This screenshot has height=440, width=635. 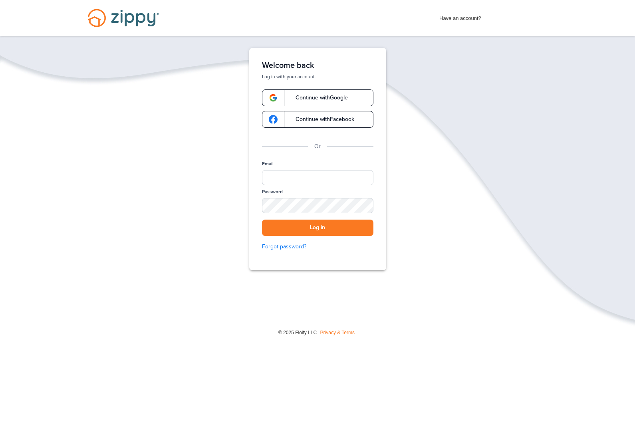 What do you see at coordinates (460, 16) in the screenshot?
I see `span: Have an account?` at bounding box center [460, 16].